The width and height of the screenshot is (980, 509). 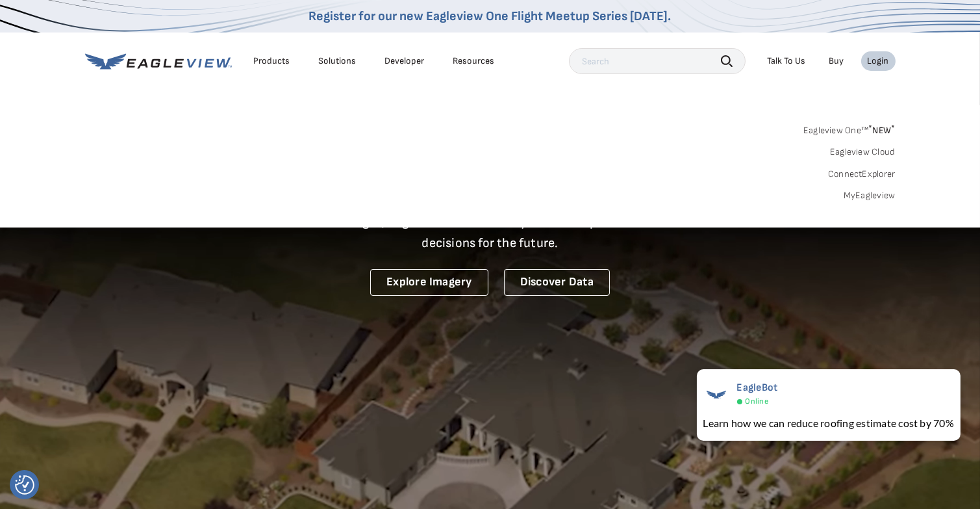 What do you see at coordinates (272, 61) in the screenshot?
I see `div: Products` at bounding box center [272, 61].